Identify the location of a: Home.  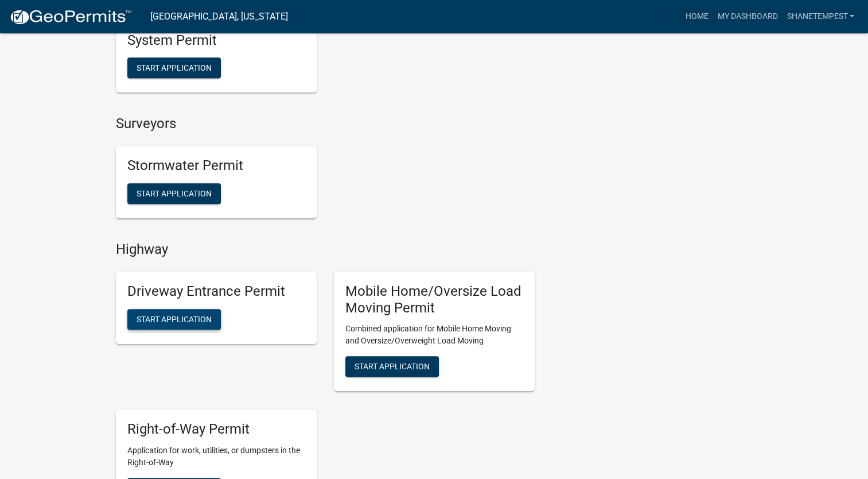
(696, 17).